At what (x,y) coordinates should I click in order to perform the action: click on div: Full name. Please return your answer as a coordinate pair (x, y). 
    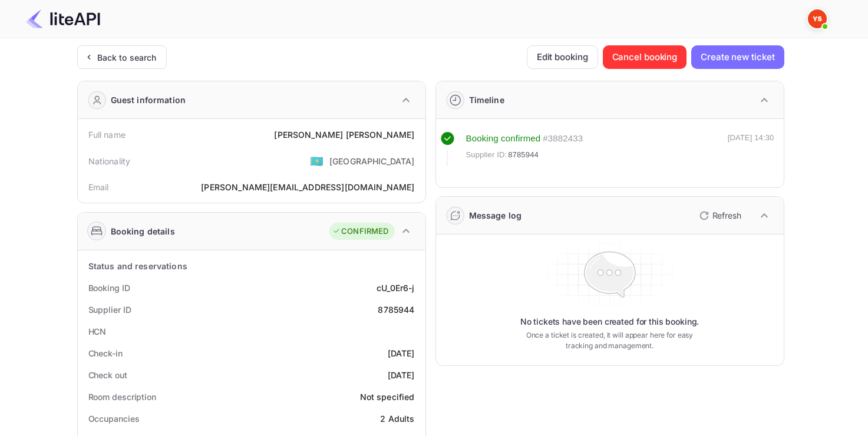
    Looking at the image, I should click on (107, 134).